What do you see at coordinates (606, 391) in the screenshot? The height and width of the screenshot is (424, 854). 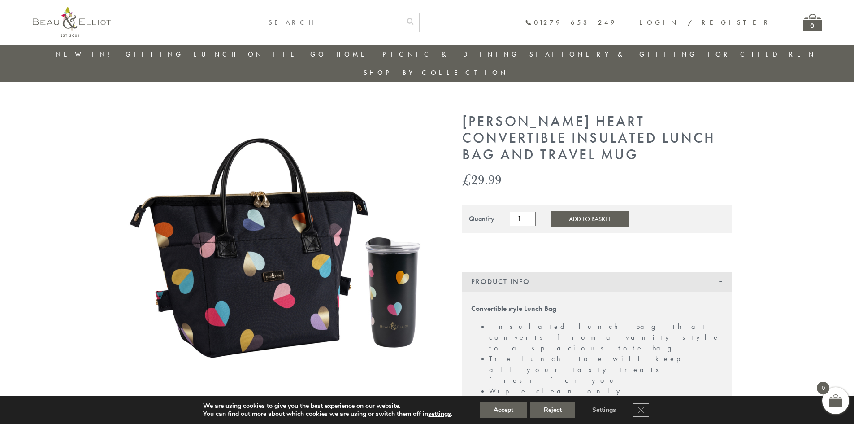 I see `li: Wipe clean only` at bounding box center [606, 391].